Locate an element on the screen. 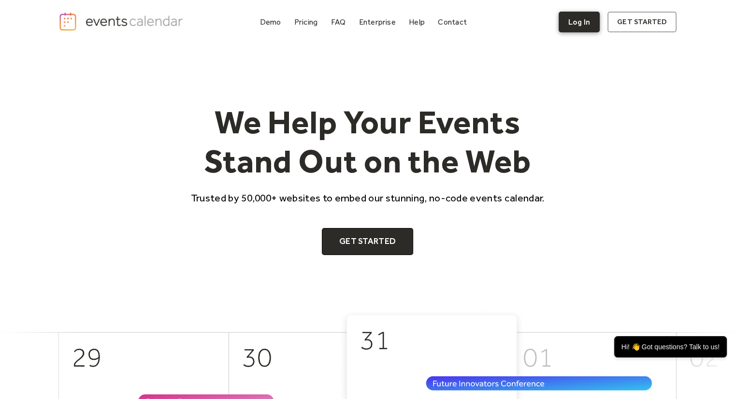  div: Demo is located at coordinates (271, 22).